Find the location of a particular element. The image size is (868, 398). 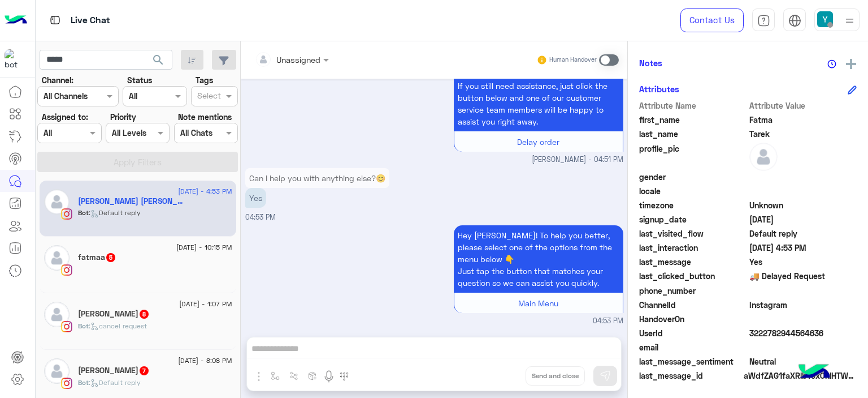

span: 2025-08-31T13:53:06.252Z is located at coordinates (803, 247).